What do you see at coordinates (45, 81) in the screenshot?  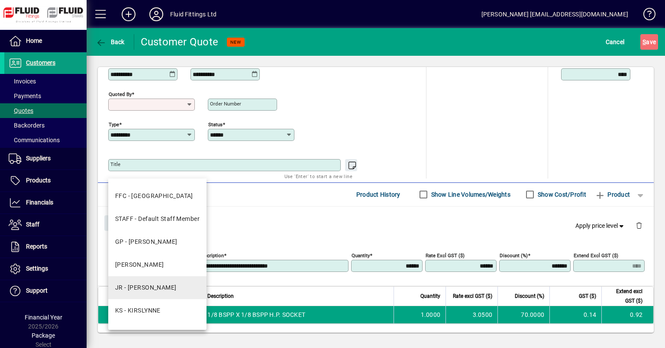 I see `a: Invoices` at bounding box center [45, 81].